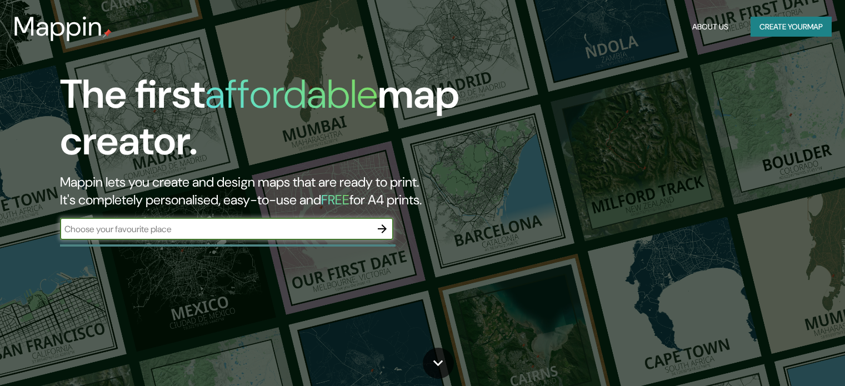  What do you see at coordinates (271, 191) in the screenshot?
I see `h2: Mappin lets you create and design maps that are ready to print. It's completely personalised, eas...` at bounding box center [271, 191].